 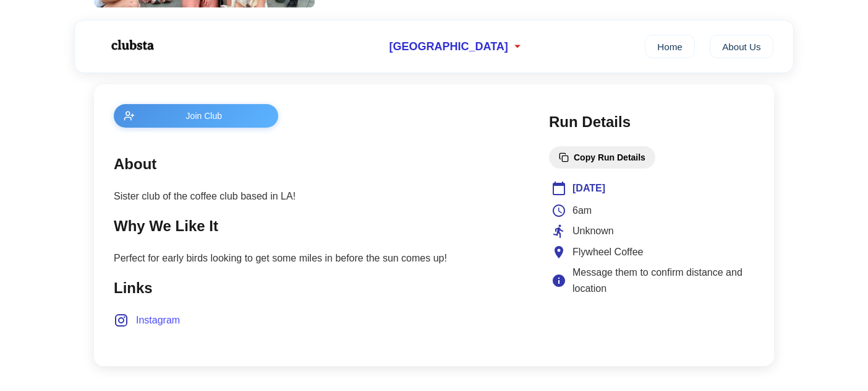 What do you see at coordinates (158, 320) in the screenshot?
I see `span: Instagram` at bounding box center [158, 320].